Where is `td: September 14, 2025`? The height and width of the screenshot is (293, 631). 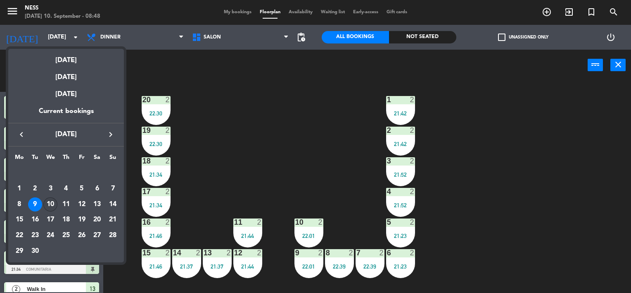 td: September 14, 2025 is located at coordinates (113, 204).